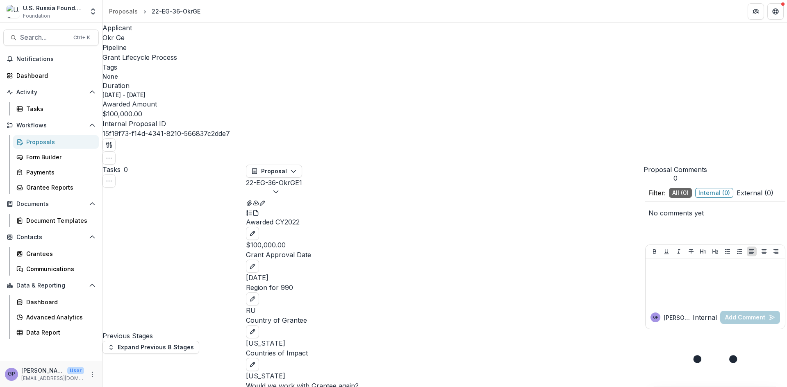 The image size is (787, 387). What do you see at coordinates (56, 332) in the screenshot?
I see `a: Data Report` at bounding box center [56, 332].